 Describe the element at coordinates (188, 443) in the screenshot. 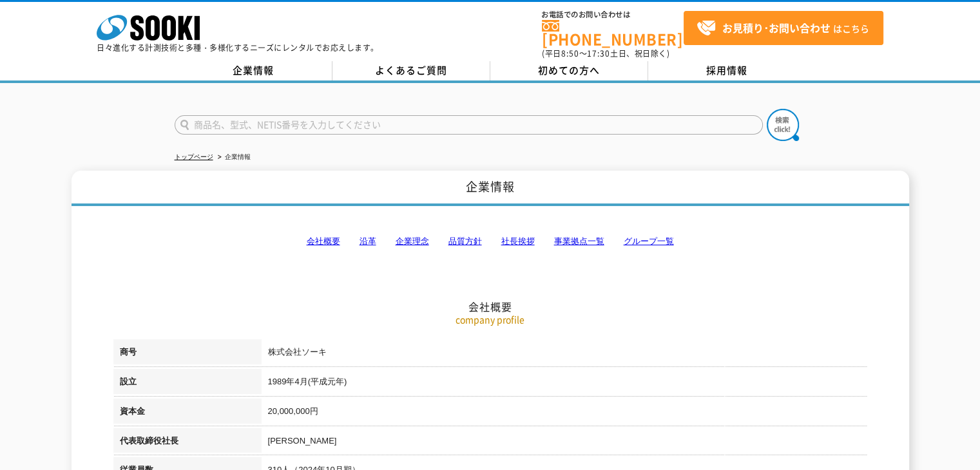

I see `th: 代表取締役社長` at that location.